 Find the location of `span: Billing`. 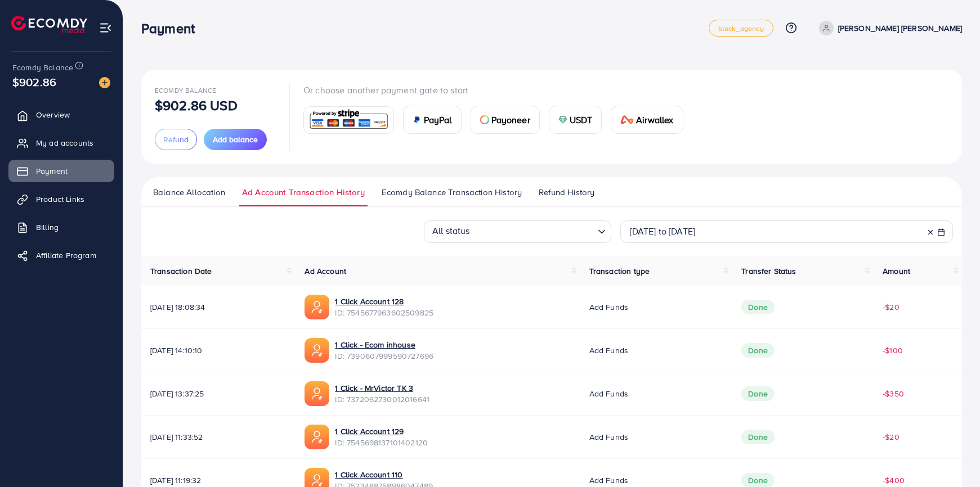

span: Billing is located at coordinates (47, 227).